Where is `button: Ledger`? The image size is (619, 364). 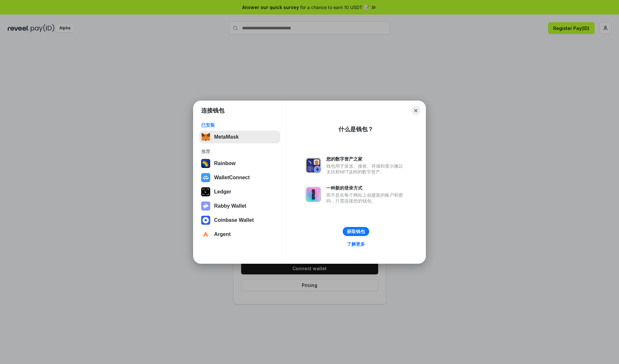
button: Ledger is located at coordinates (240, 192).